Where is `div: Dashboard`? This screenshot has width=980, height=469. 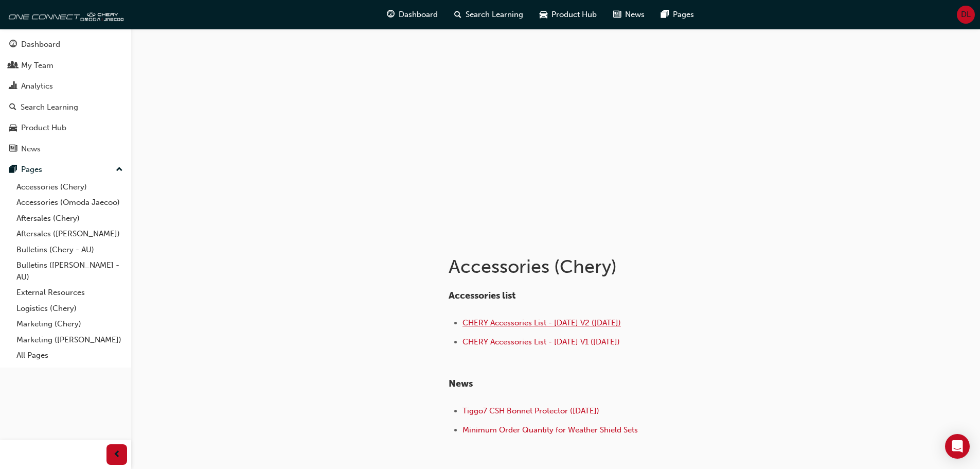
div: Dashboard is located at coordinates (41, 44).